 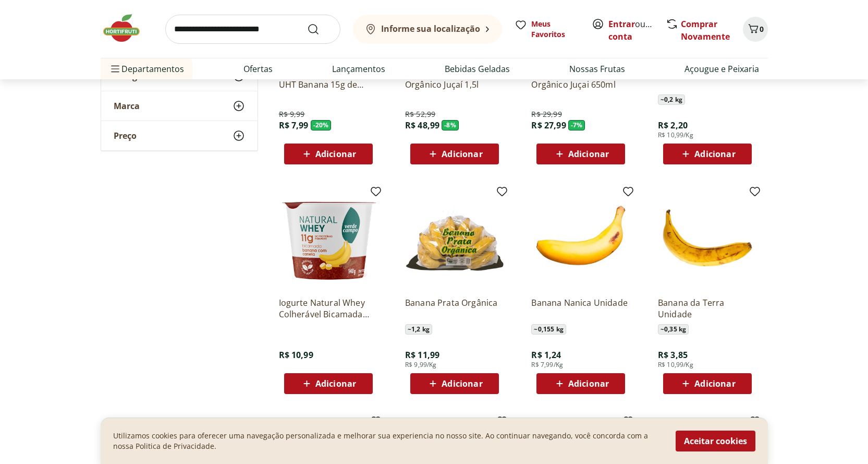 I want to click on button: Carrinho, so click(x=755, y=29).